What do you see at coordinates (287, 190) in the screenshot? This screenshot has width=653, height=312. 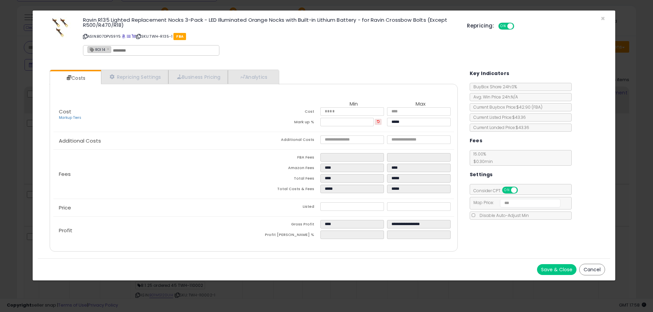 I see `td: Total Costs & Fees` at bounding box center [287, 190].